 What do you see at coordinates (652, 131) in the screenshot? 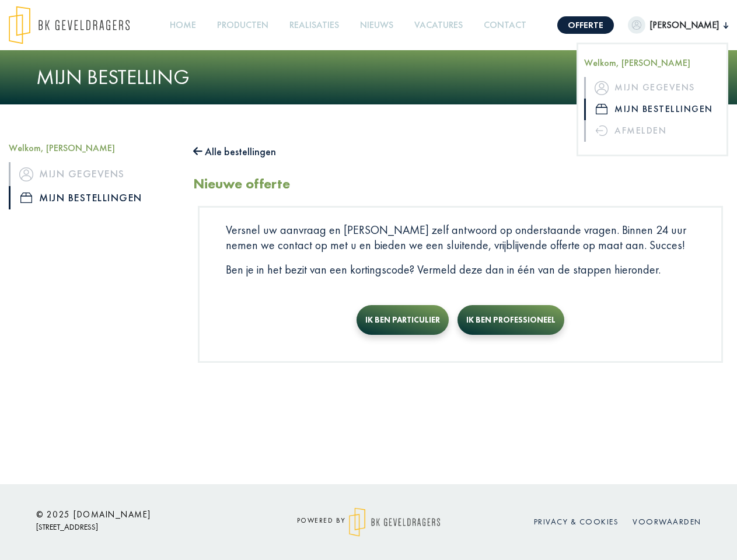
I see `a: Afmelden` at bounding box center [652, 131].